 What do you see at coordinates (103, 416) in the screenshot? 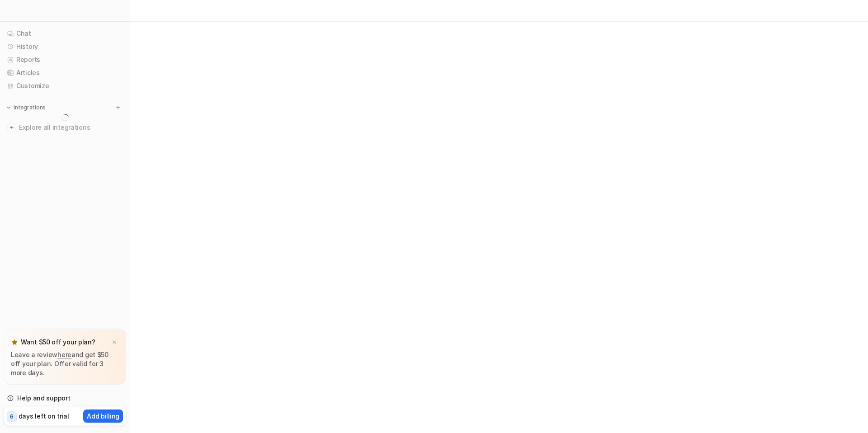
I see `p: Add billing` at bounding box center [103, 416].